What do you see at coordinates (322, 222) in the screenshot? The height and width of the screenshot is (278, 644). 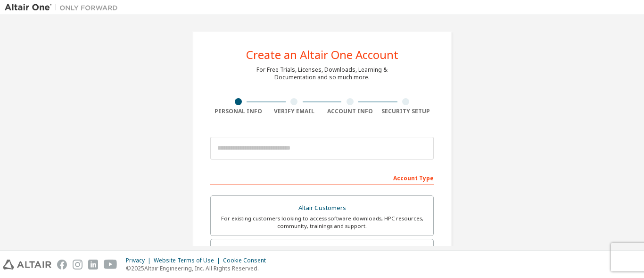 I see `div: For existing customers looking to access software downloads, HPC resources, community, trainings ...` at bounding box center [322, 222].